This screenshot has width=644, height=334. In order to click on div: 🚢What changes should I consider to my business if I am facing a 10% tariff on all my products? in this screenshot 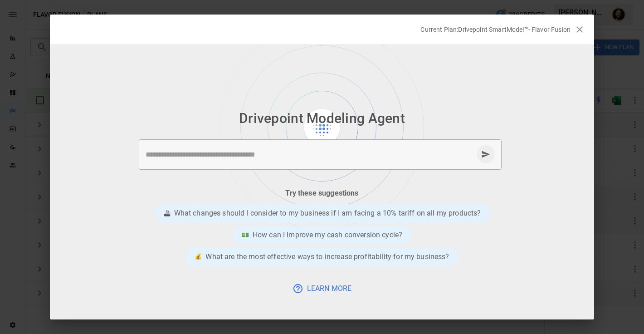, I will do `click(322, 213)`.